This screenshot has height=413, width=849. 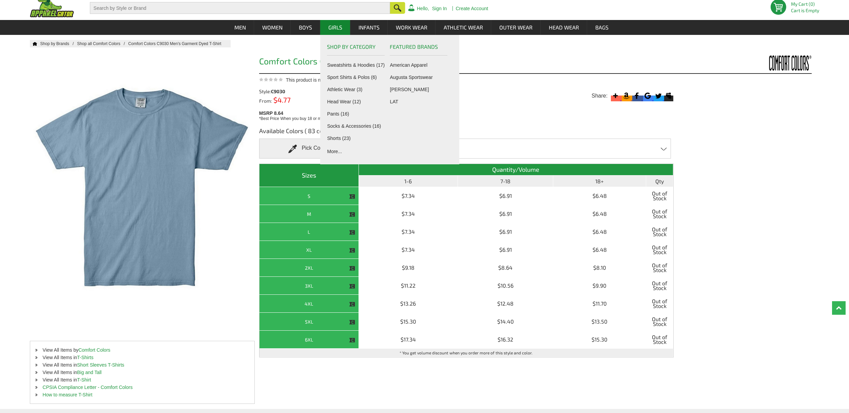 I want to click on input: Search by Style or Brand, so click(x=240, y=8).